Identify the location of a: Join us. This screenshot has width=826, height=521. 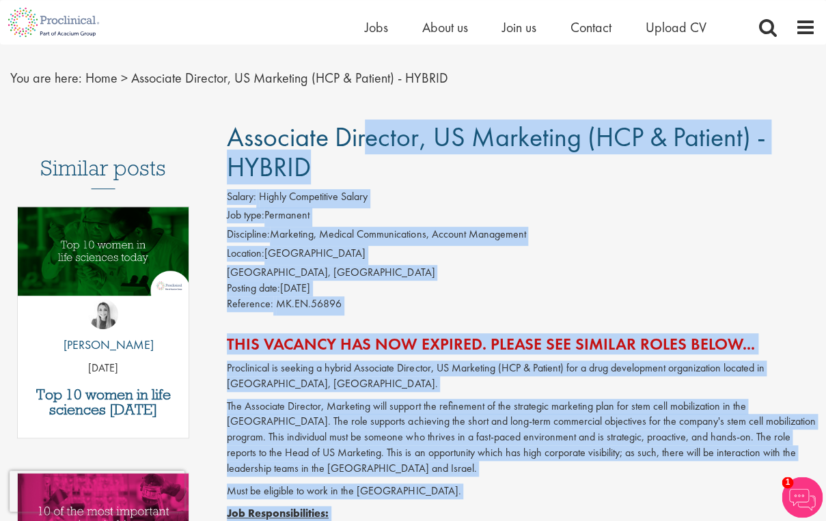
(519, 27).